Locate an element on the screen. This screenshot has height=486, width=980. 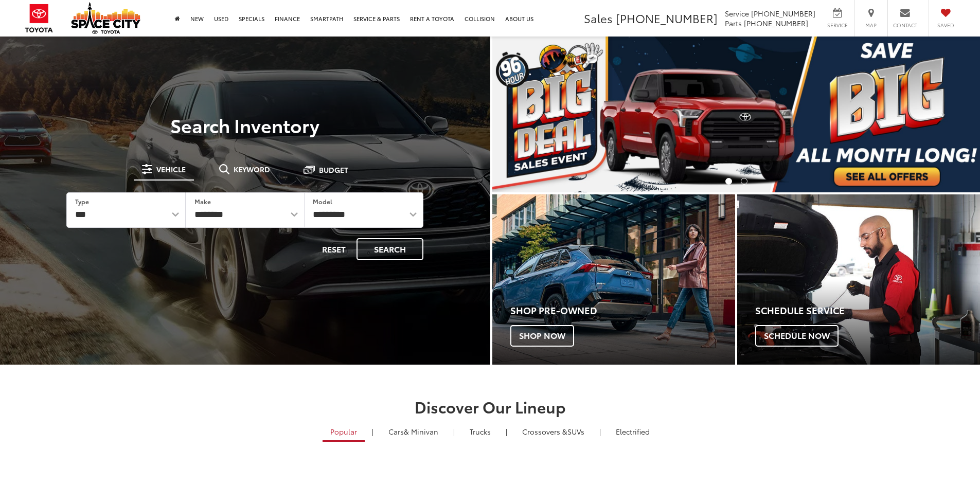
a: Schedule Service Schedule Now is located at coordinates (858, 279).